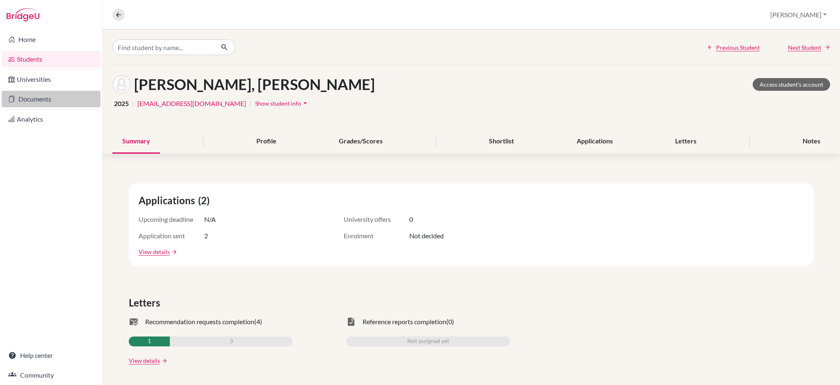  I want to click on span: University offers, so click(377, 219).